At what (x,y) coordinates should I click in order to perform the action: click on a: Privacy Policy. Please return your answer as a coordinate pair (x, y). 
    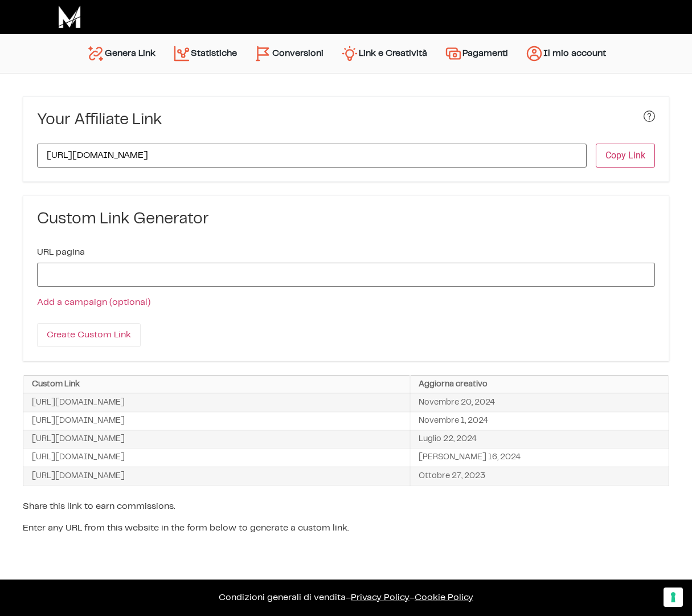
    Looking at the image, I should click on (380, 597).